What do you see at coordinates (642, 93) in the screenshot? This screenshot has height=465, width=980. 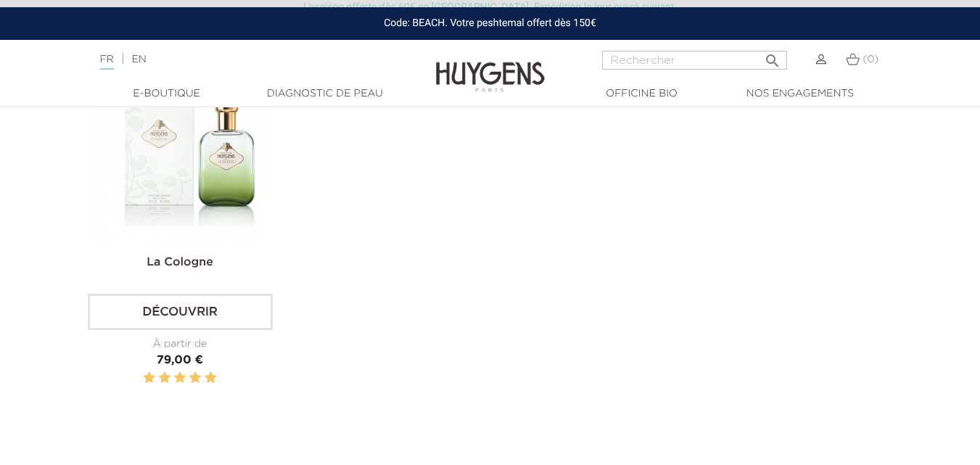 I see `a: Officine Bio` at bounding box center [642, 93].